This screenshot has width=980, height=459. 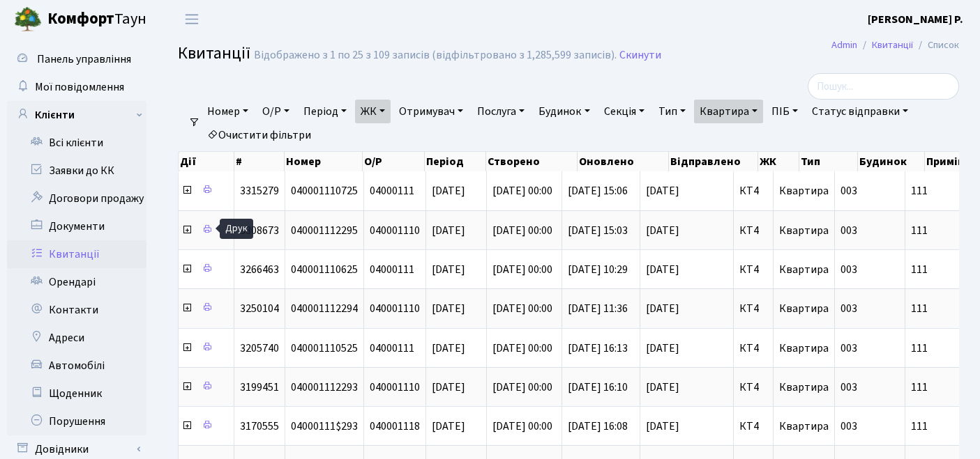 What do you see at coordinates (77, 199) in the screenshot?
I see `a: Договори продажу` at bounding box center [77, 199].